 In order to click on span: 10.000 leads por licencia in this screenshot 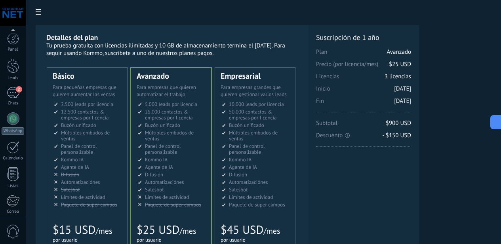, I will do `click(256, 104)`.